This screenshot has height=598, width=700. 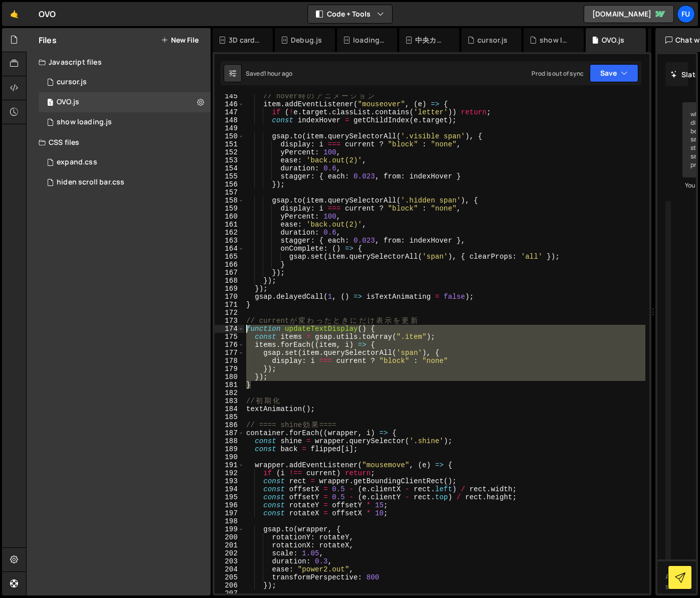 I want to click on div: 145, so click(x=229, y=96).